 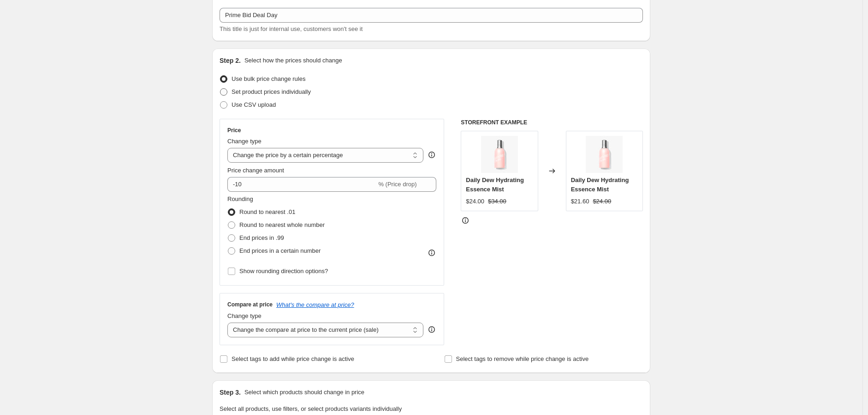 I want to click on div: $21.60, so click(x=581, y=201).